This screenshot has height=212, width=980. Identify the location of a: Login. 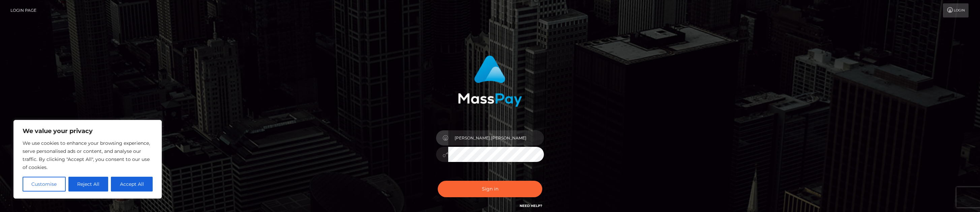
(956, 11).